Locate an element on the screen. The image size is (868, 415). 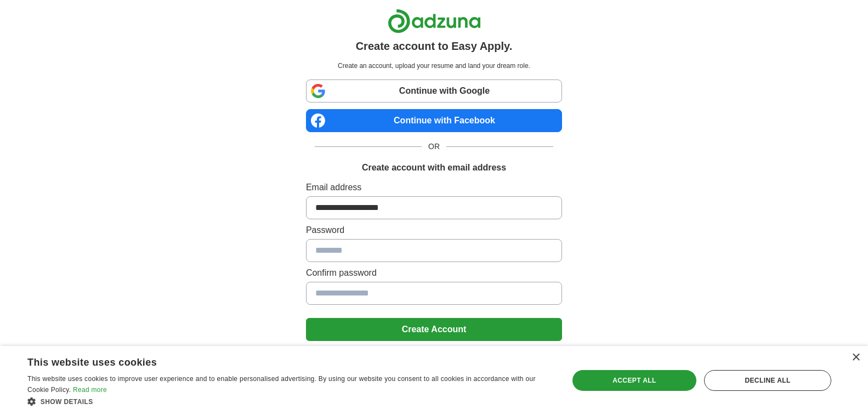
a: Continue with Google is located at coordinates (434, 91).